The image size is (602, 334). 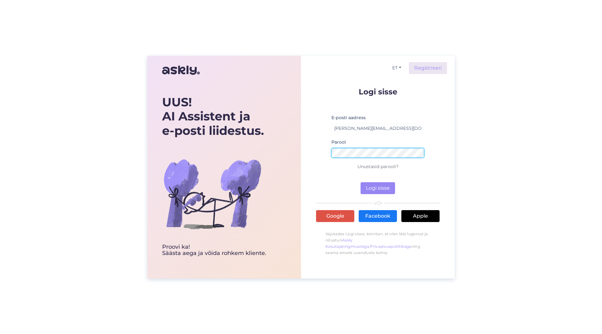 I want to click on input: Sisesta e-posti aadress, so click(x=378, y=128).